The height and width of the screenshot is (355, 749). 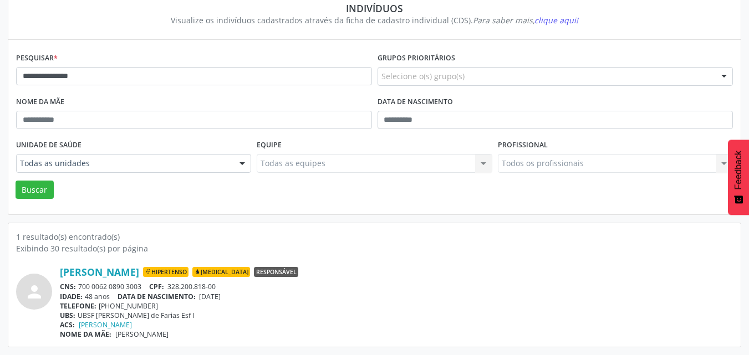 What do you see at coordinates (738, 177) in the screenshot?
I see `button: Feedback - Mostrar pesquisa` at bounding box center [738, 177].